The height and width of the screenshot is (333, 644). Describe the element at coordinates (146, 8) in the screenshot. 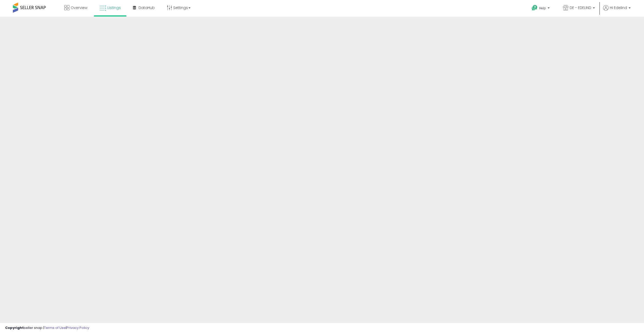

I see `span: DataHub` at that location.